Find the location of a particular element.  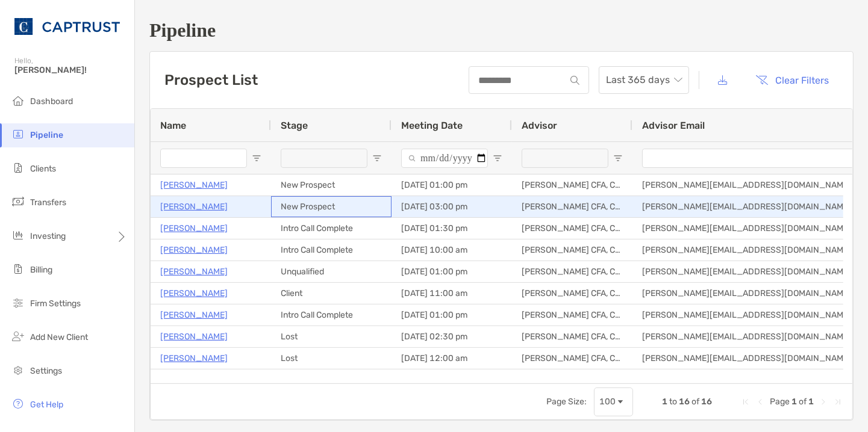

div: Last Page is located at coordinates (838, 402).